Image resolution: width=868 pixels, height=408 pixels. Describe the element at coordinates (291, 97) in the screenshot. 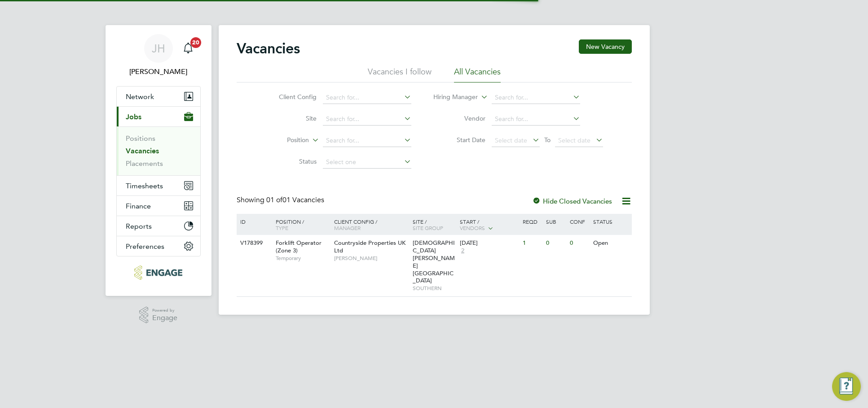

I see `label: Client Config` at that location.